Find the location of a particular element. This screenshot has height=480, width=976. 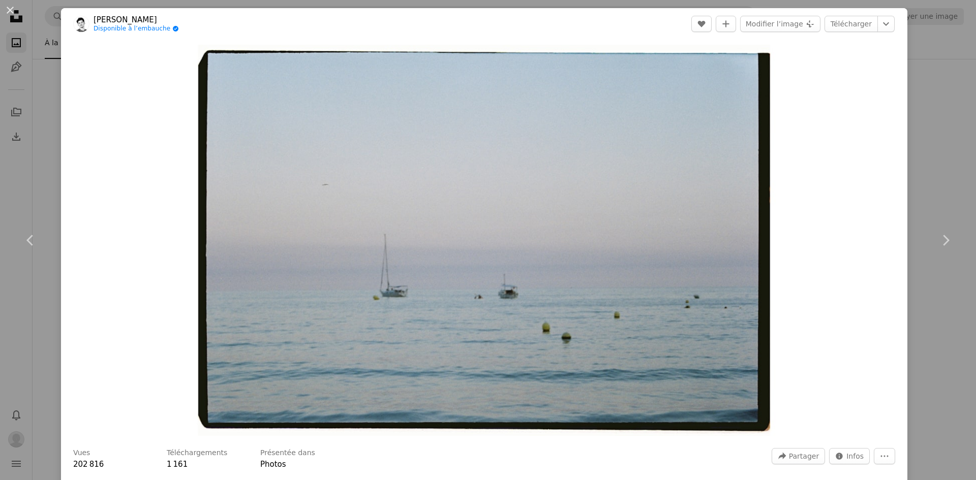

button: Partager cette image is located at coordinates (798, 456).